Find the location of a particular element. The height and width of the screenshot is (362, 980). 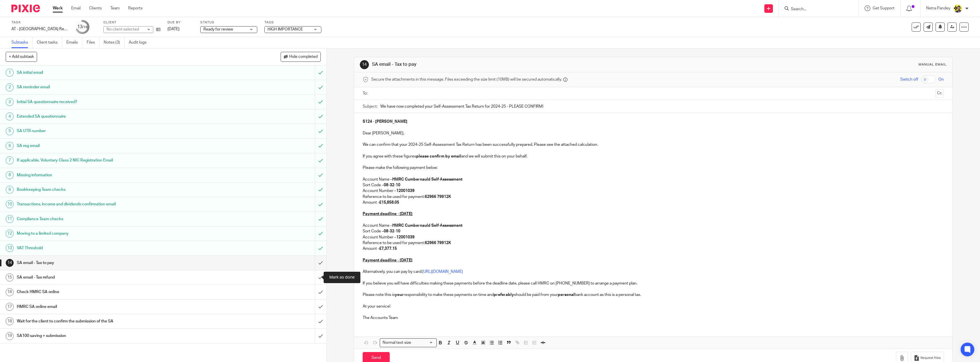

div: 4 is located at coordinates (10, 116).